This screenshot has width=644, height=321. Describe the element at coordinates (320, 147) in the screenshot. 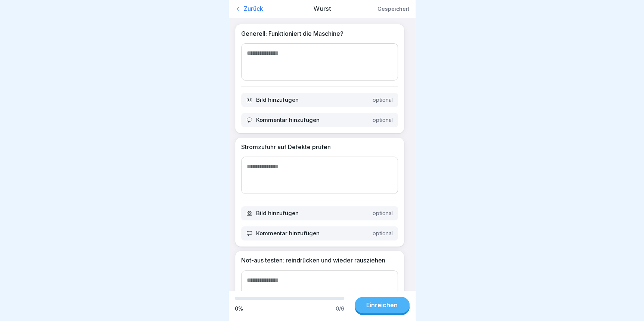

I see `p: Stromzufuhr auf Defekte prüfen` at that location.